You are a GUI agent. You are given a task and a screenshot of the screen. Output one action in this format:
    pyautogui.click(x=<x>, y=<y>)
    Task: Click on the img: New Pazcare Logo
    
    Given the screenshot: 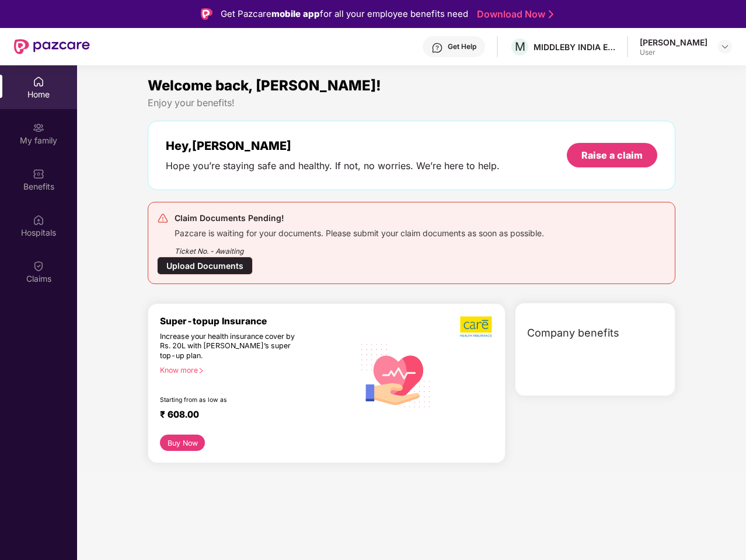 What is the action you would take?
    pyautogui.click(x=52, y=47)
    